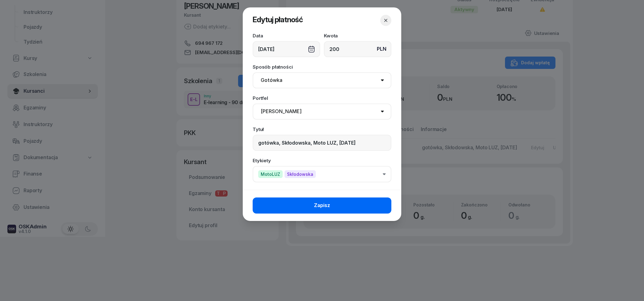  I want to click on input: 0, so click(358, 49).